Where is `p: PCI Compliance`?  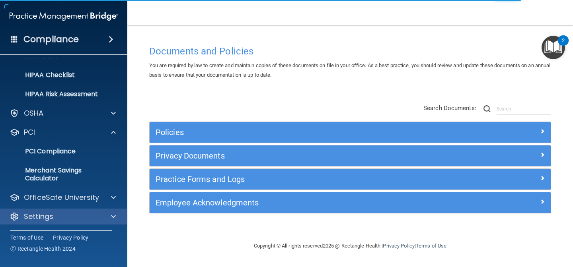
p: PCI Compliance is located at coordinates (59, 152).